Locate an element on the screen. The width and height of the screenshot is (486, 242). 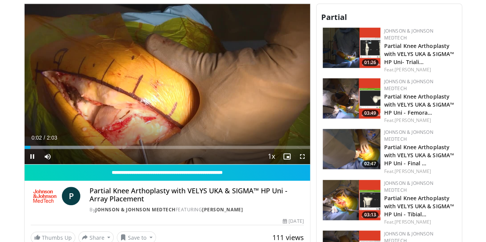
img: 2dac1888-fcb6-4628-a152-be974a3fbb82.png.150x105_q85_crop-smart_upscale.png is located at coordinates (351, 149).